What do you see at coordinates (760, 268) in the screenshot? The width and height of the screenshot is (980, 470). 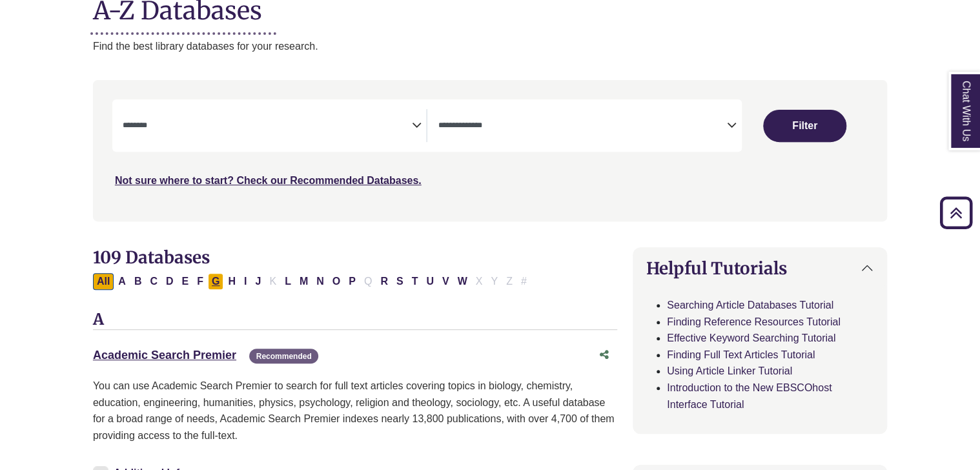 I see `button: Helpful Tutorials` at bounding box center [760, 268].